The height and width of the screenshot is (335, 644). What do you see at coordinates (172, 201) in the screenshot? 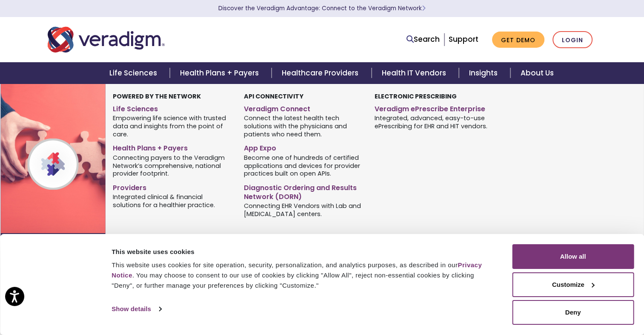
I see `span: Integrated clinical & financial solutions for a healthier practice.` at bounding box center [172, 201].